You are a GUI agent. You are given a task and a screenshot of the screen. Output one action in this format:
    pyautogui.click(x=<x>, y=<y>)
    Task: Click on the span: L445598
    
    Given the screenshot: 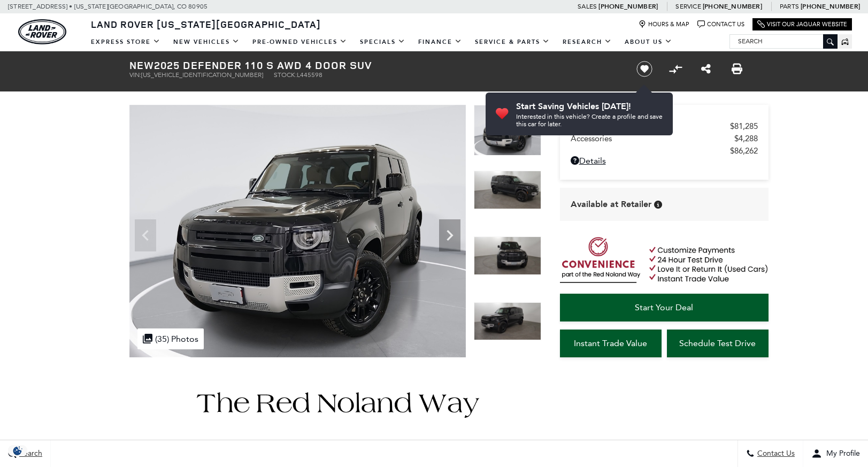 What is the action you would take?
    pyautogui.click(x=309, y=75)
    